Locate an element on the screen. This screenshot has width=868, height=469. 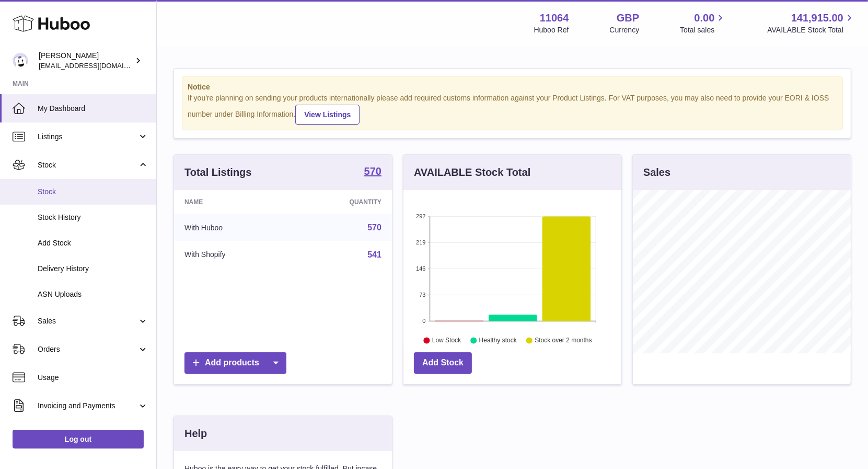
span: Listings is located at coordinates (87, 136).